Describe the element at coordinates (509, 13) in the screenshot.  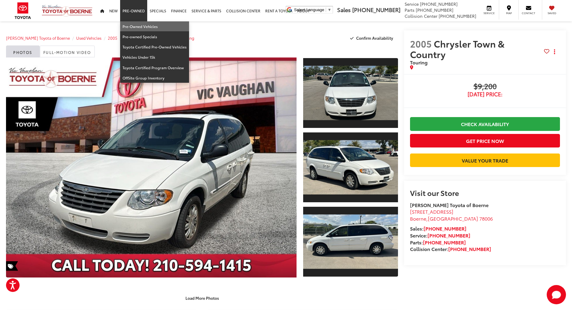
I see `span: Map` at that location.